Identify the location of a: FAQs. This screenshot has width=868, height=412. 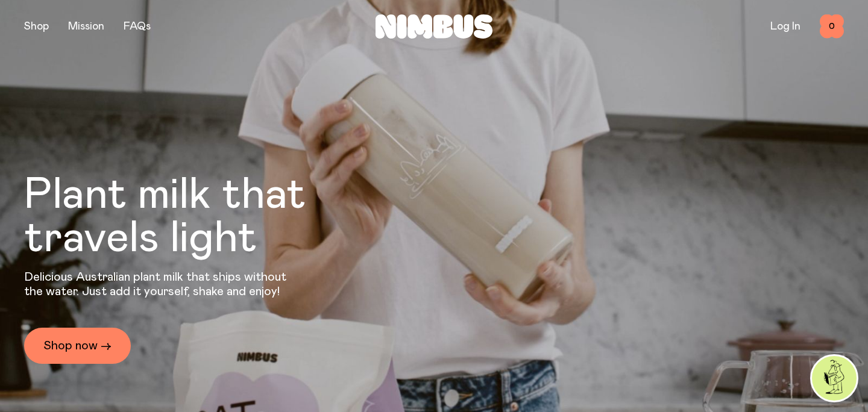
(137, 27).